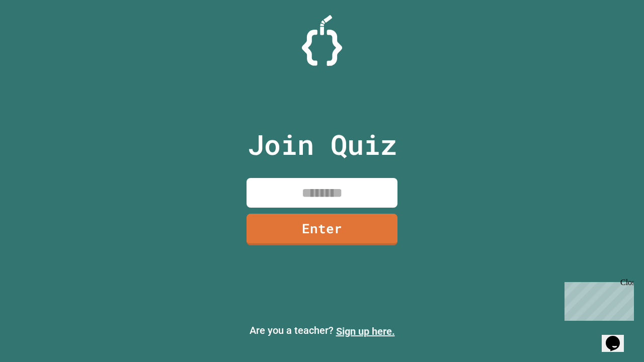  Describe the element at coordinates (365, 332) in the screenshot. I see `a: Sign up here.` at that location.